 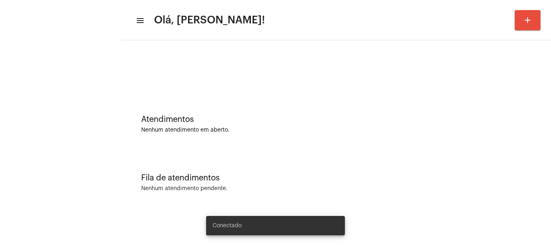 What do you see at coordinates (336, 119) in the screenshot?
I see `div: Atendimentos` at bounding box center [336, 119].